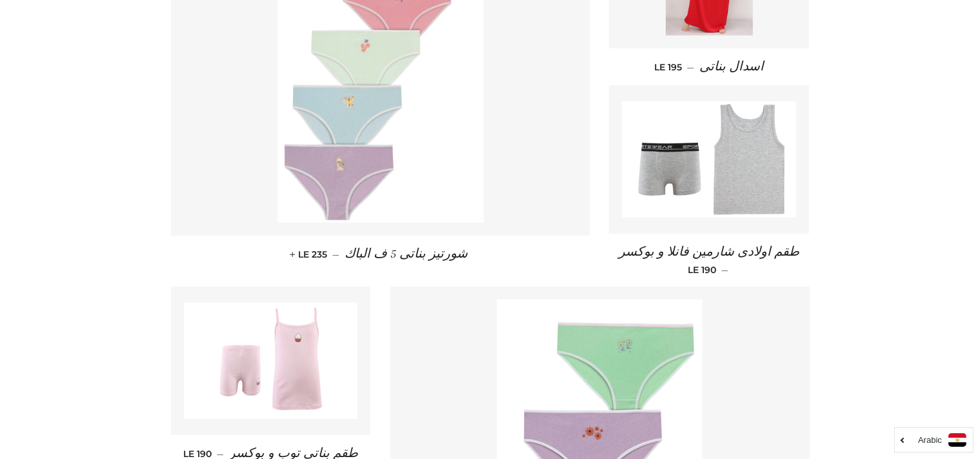 The image size is (980, 459). What do you see at coordinates (702, 270) in the screenshot?
I see `span: LE 190` at bounding box center [702, 270].